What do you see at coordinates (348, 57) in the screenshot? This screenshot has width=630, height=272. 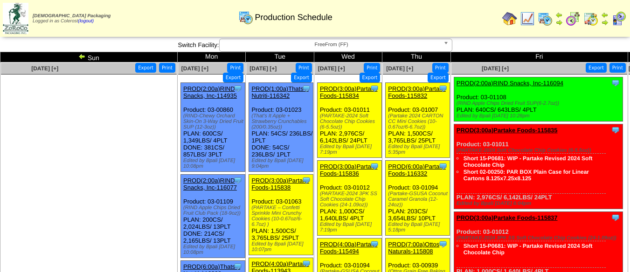 I see `td: Wed` at bounding box center [348, 57].